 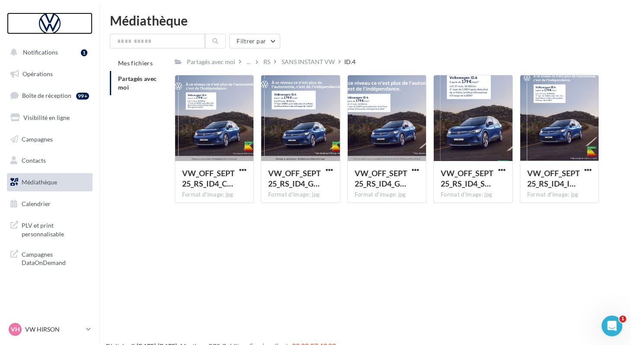 What do you see at coordinates (38, 74) in the screenshot?
I see `span: Opérations` at bounding box center [38, 74].